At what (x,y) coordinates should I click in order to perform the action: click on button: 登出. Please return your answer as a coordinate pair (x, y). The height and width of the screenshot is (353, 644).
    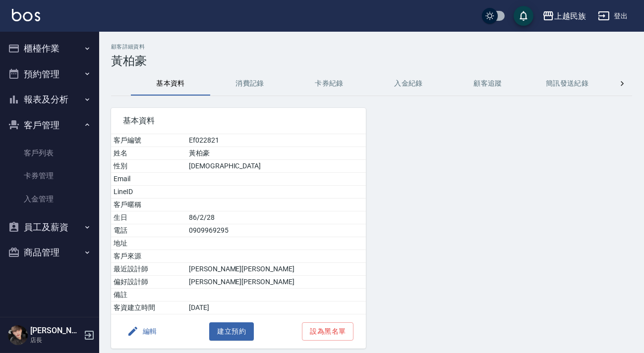
    Looking at the image, I should click on (613, 16).